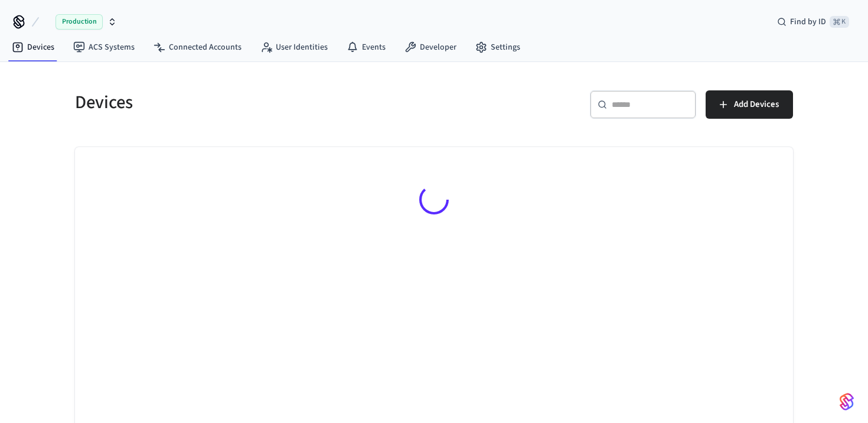  What do you see at coordinates (498, 47) in the screenshot?
I see `a: Settings` at bounding box center [498, 47].